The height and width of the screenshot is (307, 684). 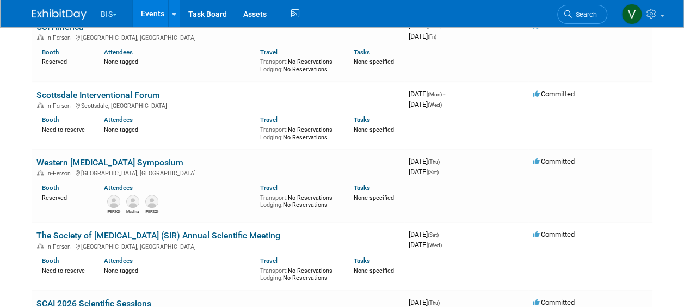 What do you see at coordinates (98, 95) in the screenshot?
I see `a: Scottsdale Interventional Forum` at bounding box center [98, 95].